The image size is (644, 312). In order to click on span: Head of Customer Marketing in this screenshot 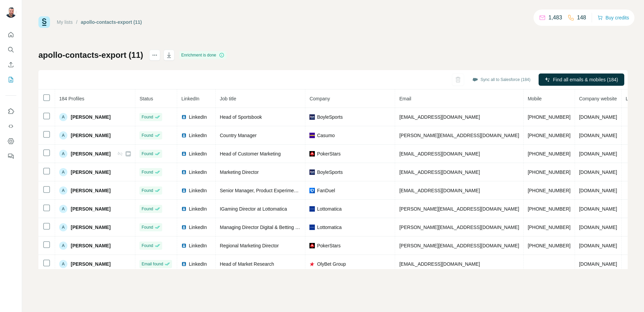, I will do `click(249, 154)`.